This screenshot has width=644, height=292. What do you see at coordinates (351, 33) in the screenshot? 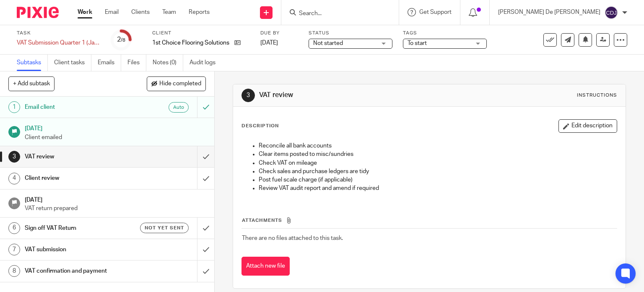
I see `label: Status` at bounding box center [351, 33].